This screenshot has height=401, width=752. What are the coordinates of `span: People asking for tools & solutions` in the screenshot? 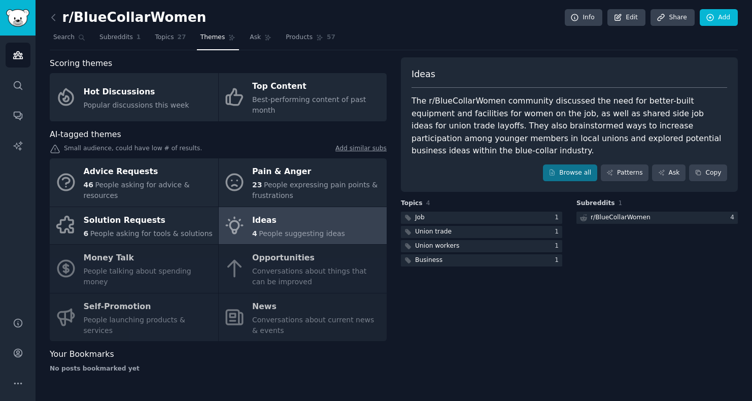 It's located at (151, 233).